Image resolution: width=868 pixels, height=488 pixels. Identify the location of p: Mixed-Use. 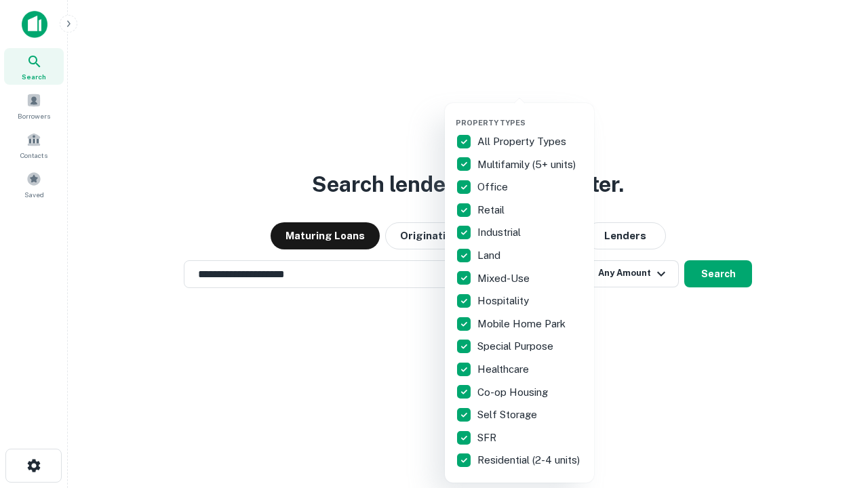
(505, 278).